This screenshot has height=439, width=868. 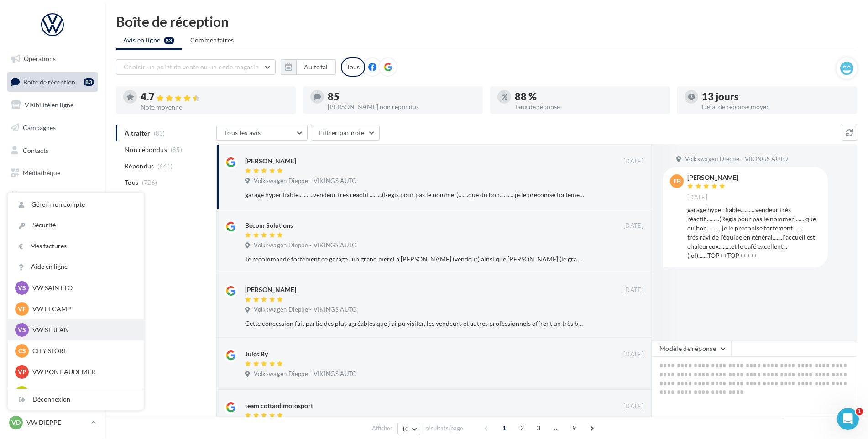 What do you see at coordinates (53, 196) in the screenshot?
I see `a: Calendrier` at bounding box center [53, 196].